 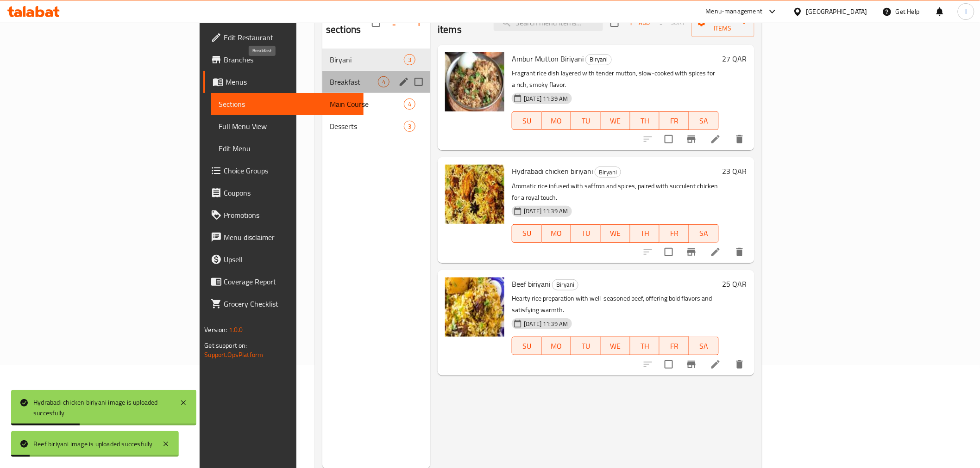 What do you see at coordinates (283, 193) in the screenshot?
I see `a: Coupons` at bounding box center [283, 193].